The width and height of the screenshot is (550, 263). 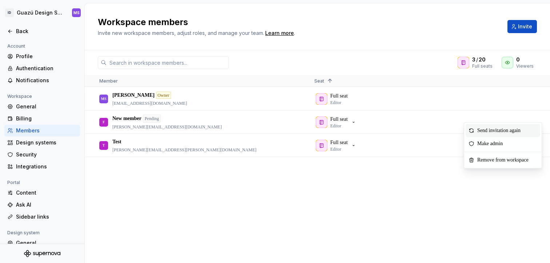 I want to click on div: Content, so click(x=47, y=193).